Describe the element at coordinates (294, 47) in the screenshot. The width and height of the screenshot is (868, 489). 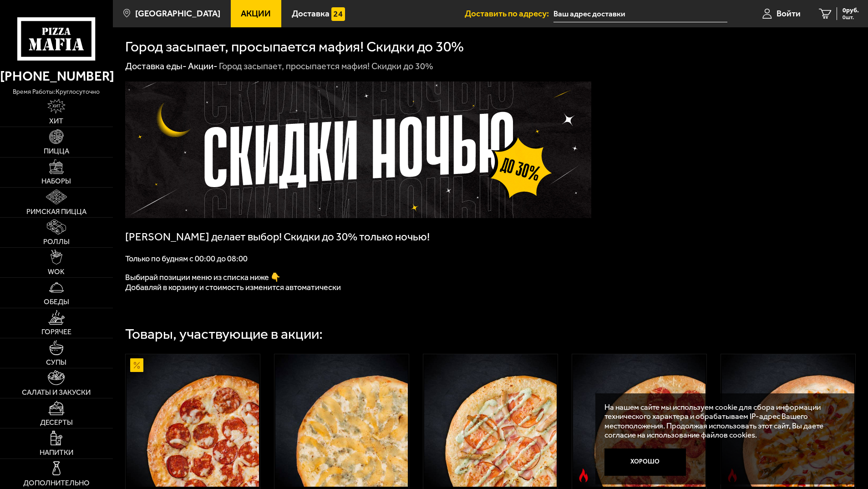
I see `h1: Город засыпает, просыпается мафия! Скидки до 30%` at that location.